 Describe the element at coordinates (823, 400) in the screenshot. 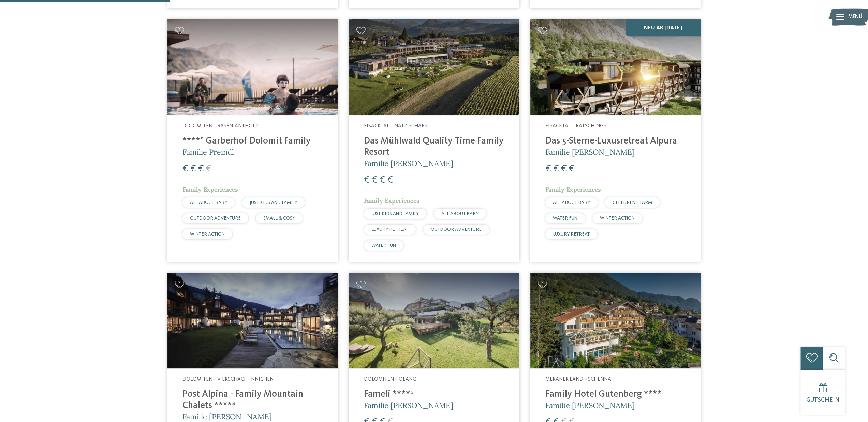

I see `span: Gutschein` at that location.